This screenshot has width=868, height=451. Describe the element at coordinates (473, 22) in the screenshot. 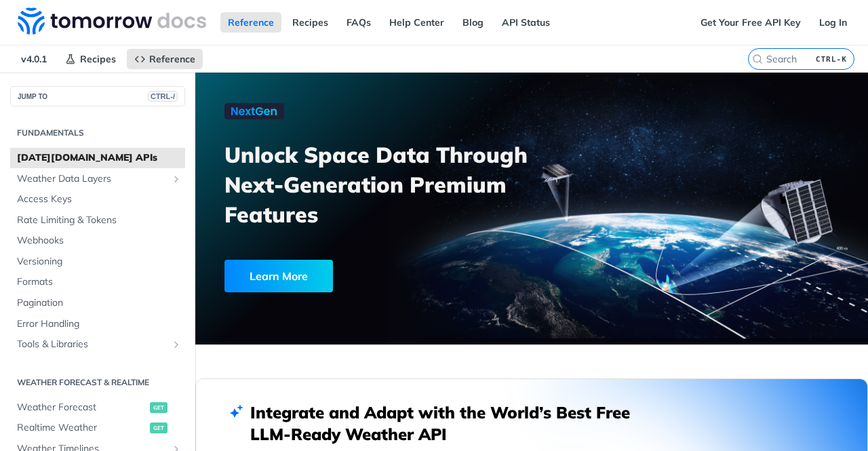

I see `a: Blog` at that location.